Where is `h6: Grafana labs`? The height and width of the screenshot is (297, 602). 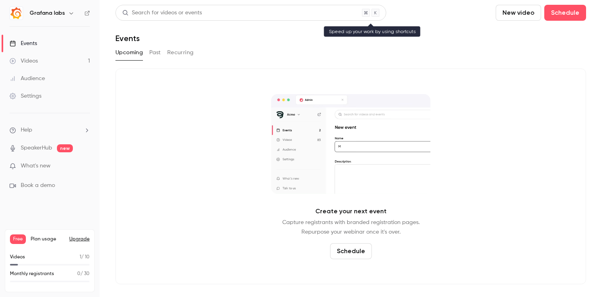
h6: Grafana labs is located at coordinates (47, 13).